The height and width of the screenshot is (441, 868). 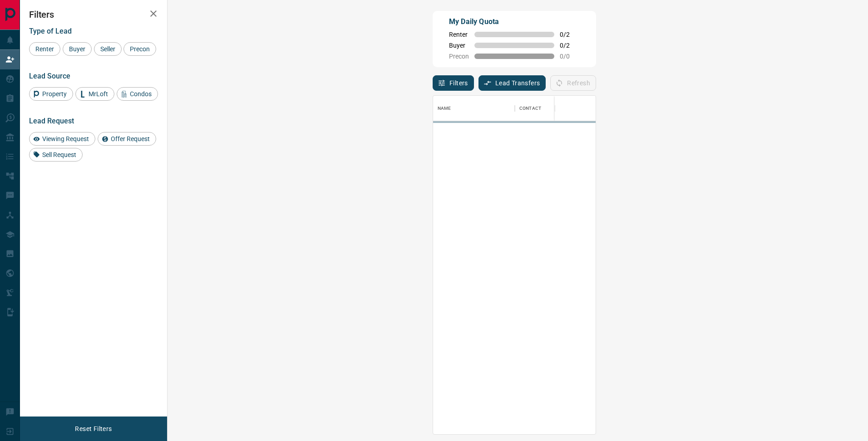 I want to click on span: 0 / 0, so click(x=570, y=57).